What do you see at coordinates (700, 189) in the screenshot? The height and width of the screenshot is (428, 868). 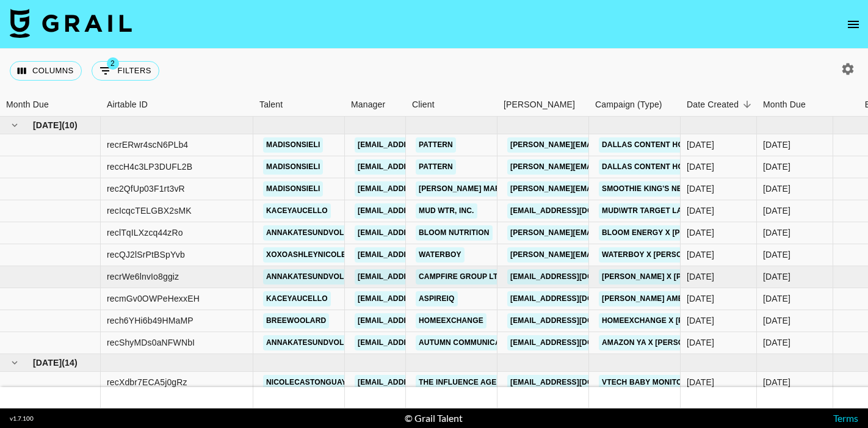 I see `div: 6/4/2025` at bounding box center [700, 189].